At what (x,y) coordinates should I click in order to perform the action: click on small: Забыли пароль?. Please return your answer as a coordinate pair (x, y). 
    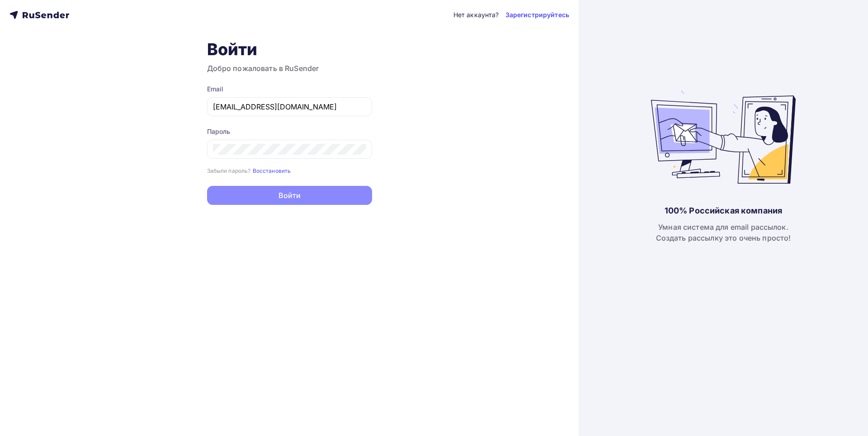
    Looking at the image, I should click on (229, 170).